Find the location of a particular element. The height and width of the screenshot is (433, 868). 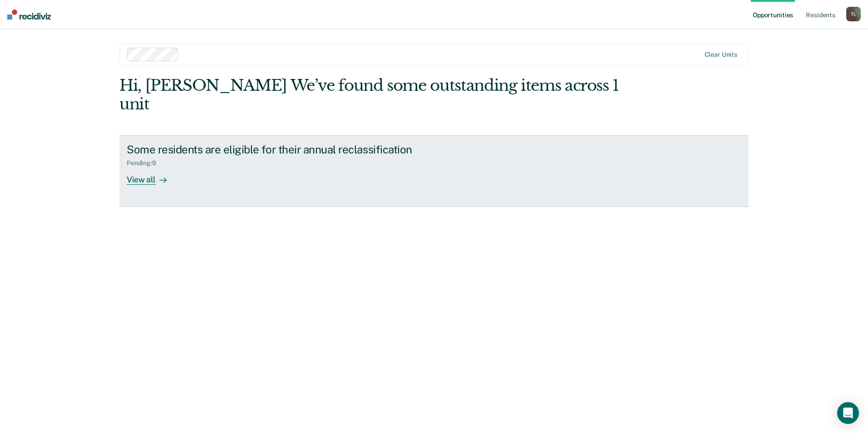

img: Recidiviz is located at coordinates (29, 15).